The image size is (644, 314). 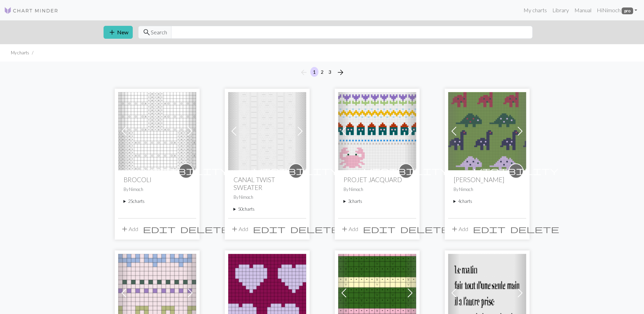 What do you see at coordinates (487, 201) in the screenshot?
I see `summary: 4charts` at bounding box center [487, 201].